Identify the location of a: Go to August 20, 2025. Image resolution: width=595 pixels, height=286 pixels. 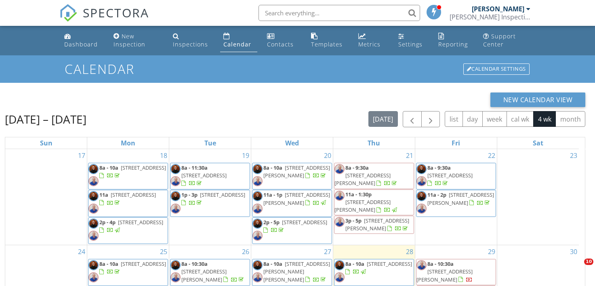
(328, 156).